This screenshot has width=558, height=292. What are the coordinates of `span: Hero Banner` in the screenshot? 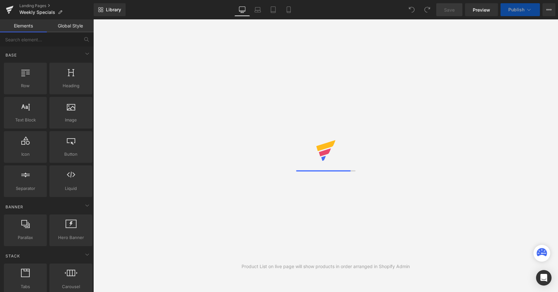 It's located at (71, 237).